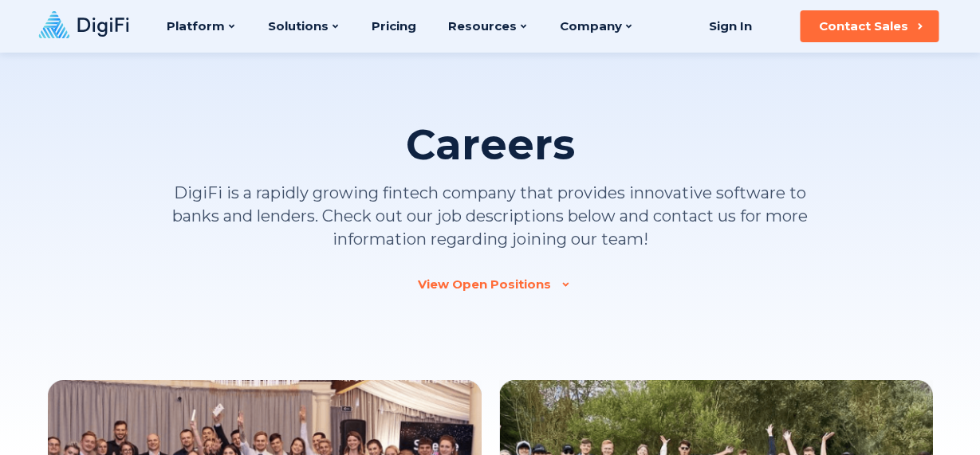 Image resolution: width=980 pixels, height=455 pixels. What do you see at coordinates (490, 216) in the screenshot?
I see `p: DigiFi is a rapidly growing fintech company that provides innovative software to banks and lender...` at bounding box center [490, 216].